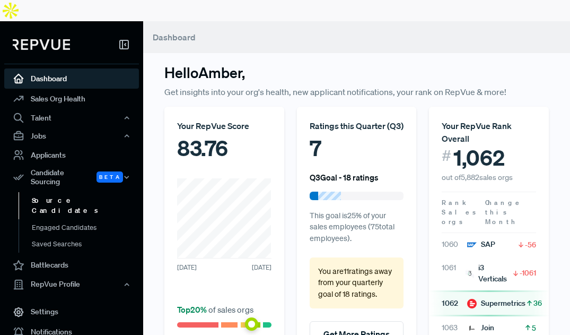  What do you see at coordinates (528, 273) in the screenshot?
I see `span: -1061` at bounding box center [528, 273].